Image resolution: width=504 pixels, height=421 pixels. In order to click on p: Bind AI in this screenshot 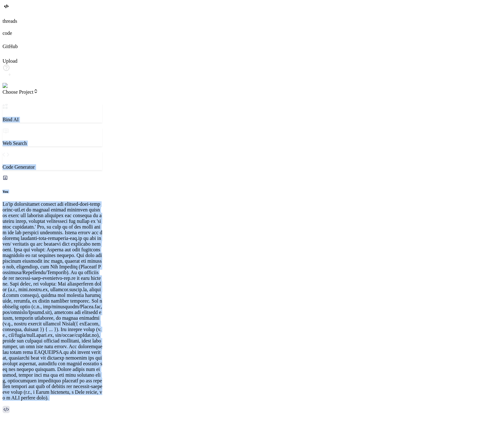, I will do `click(52, 120)`.